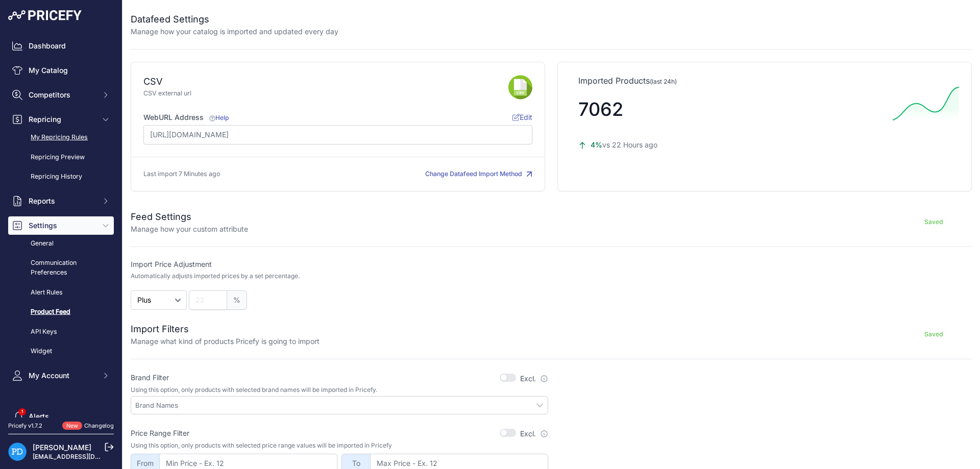 This screenshot has height=469, width=980. I want to click on span: Reports, so click(62, 201).